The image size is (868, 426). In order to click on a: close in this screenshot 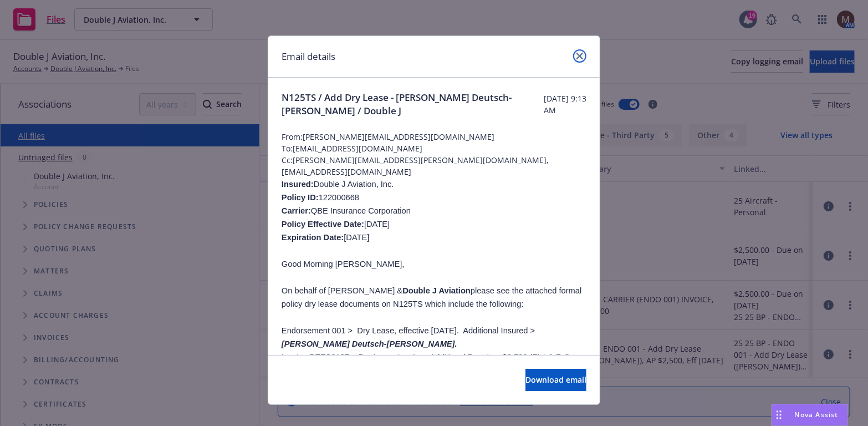, I will do `click(580, 56)`.